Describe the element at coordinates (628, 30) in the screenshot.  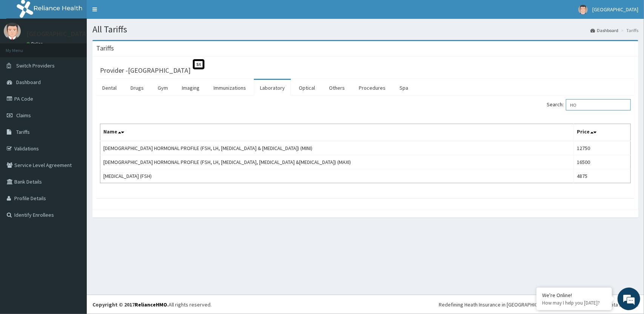
I see `li: Tariffs` at that location.